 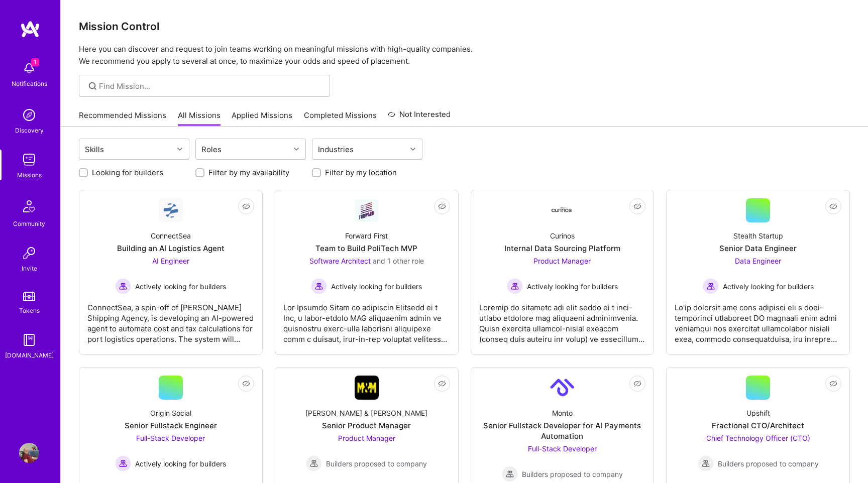 I want to click on a: User Avatar, so click(x=29, y=453).